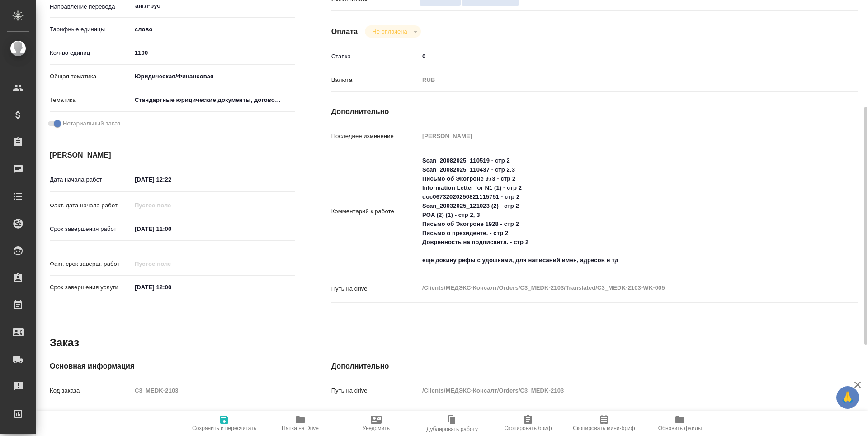 This screenshot has width=868, height=436. What do you see at coordinates (376, 57) in the screenshot?
I see `p: Ставка` at bounding box center [376, 57].